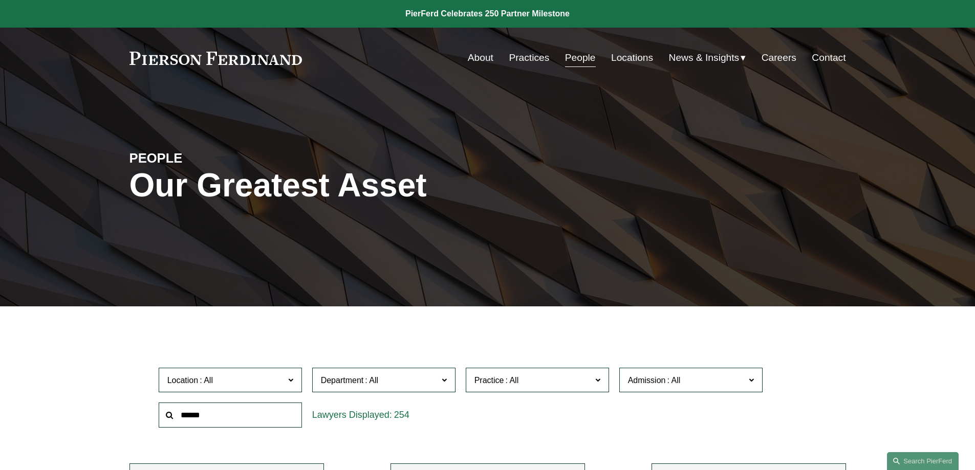 The image size is (975, 470). I want to click on span: News & Insights, so click(704, 58).